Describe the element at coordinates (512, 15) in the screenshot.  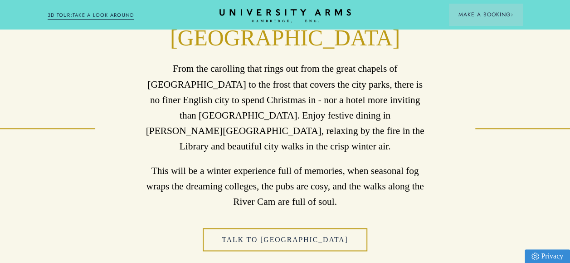
I see `img: Arrow icon` at that location.